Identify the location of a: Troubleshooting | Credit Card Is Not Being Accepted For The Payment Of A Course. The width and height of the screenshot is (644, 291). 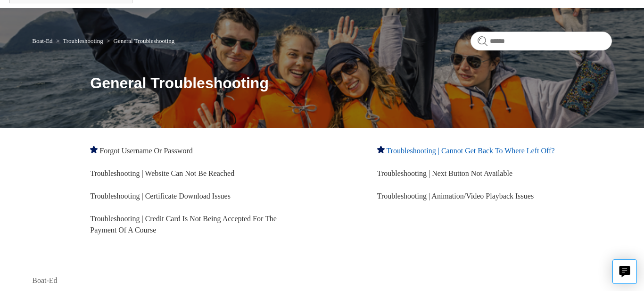
(183, 224).